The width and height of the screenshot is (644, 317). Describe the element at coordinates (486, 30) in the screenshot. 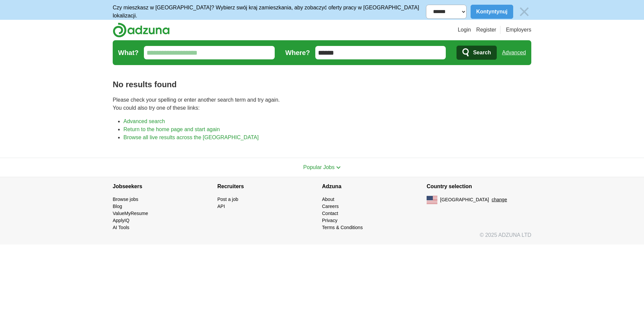

I see `a: Register` at that location.